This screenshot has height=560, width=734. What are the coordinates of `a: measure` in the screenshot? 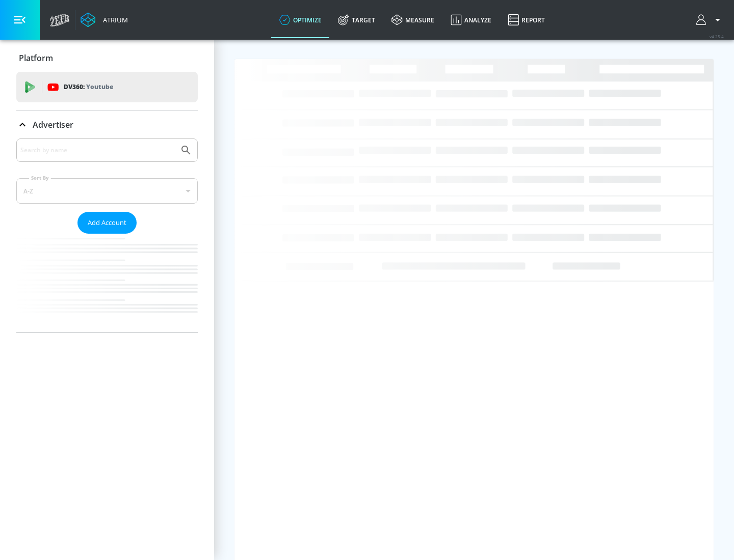 It's located at (413, 20).